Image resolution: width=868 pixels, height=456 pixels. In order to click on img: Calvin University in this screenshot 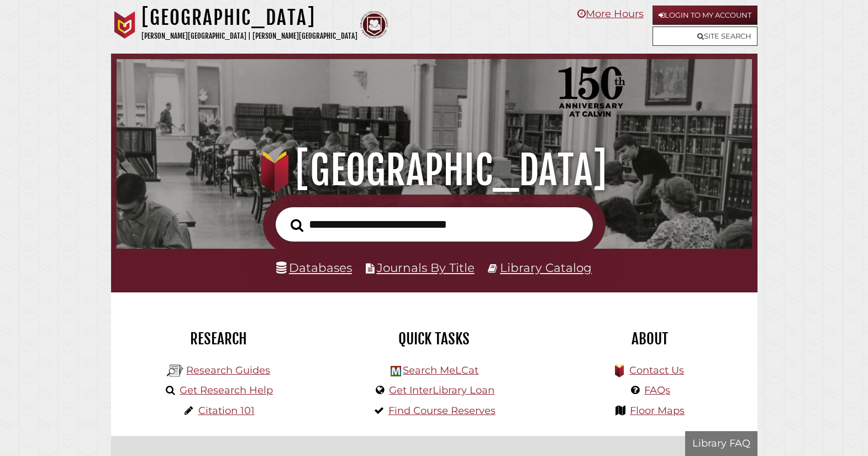, I will do `click(125, 25)`.